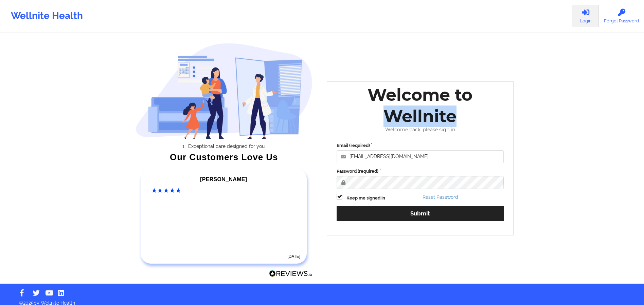  Describe the element at coordinates (420, 213) in the screenshot. I see `button: Submit` at that location.